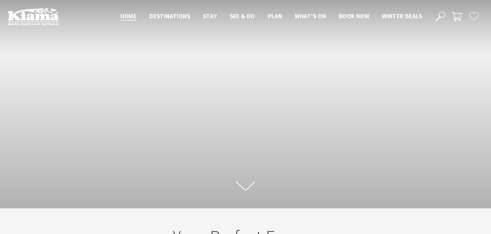 The image size is (491, 234). Describe the element at coordinates (402, 16) in the screenshot. I see `span: Winter Deals` at that location.